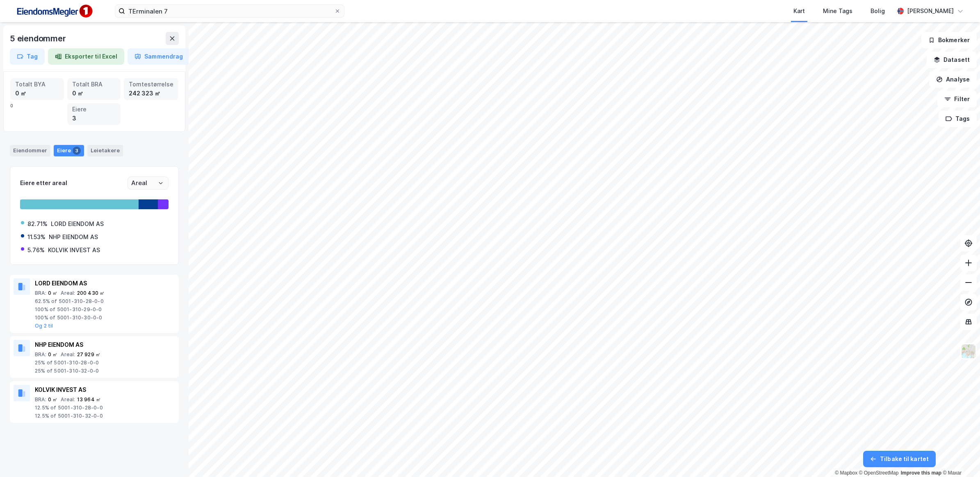 This screenshot has width=980, height=477. I want to click on img: F4PB6Px+NJ5v8B7XTbfpPpyloAAAAASUVORK5CYII=, so click(54, 11).